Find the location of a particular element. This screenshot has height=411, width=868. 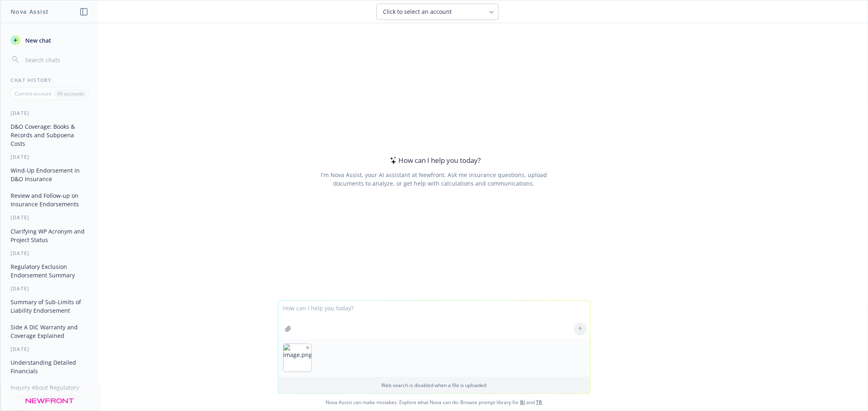

img: image.png is located at coordinates (297, 358).